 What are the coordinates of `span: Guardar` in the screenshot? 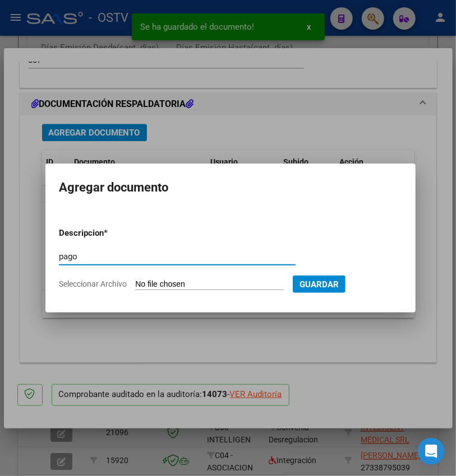 It's located at (319, 284).